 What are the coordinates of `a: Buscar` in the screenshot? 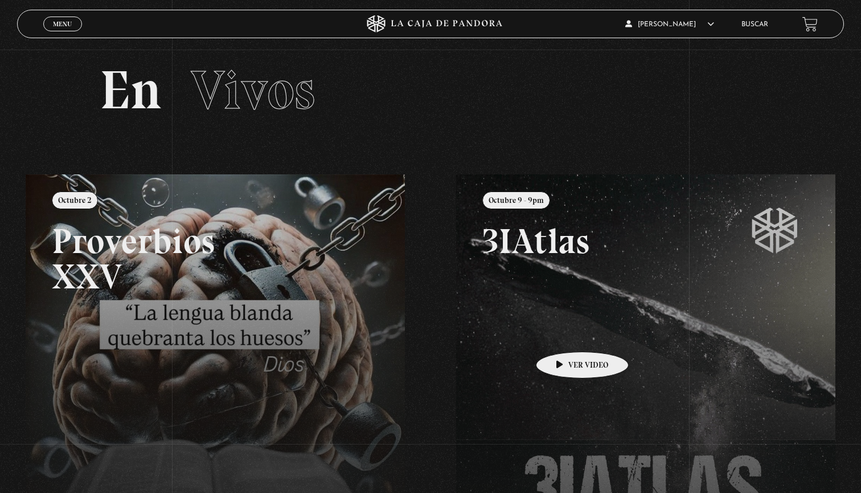 It's located at (754, 24).